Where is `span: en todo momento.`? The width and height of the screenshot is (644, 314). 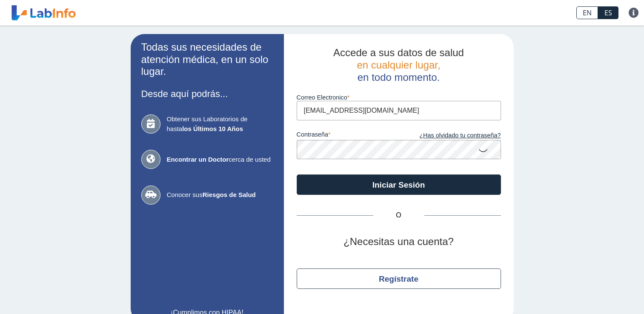
span: en todo momento. is located at coordinates (399, 77).